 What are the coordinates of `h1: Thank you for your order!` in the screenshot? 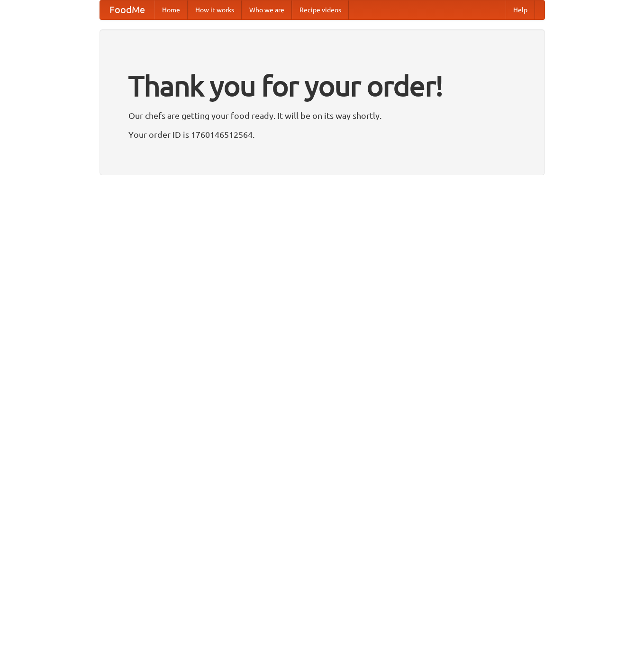 It's located at (322, 86).